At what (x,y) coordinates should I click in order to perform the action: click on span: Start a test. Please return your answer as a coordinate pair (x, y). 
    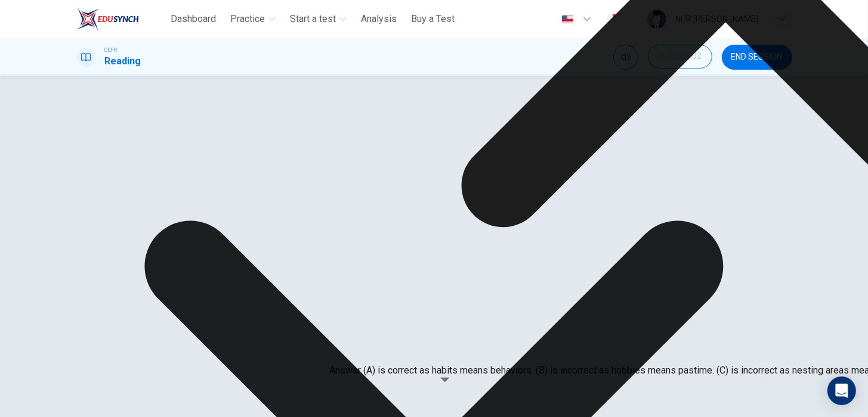
    Looking at the image, I should click on (313, 19).